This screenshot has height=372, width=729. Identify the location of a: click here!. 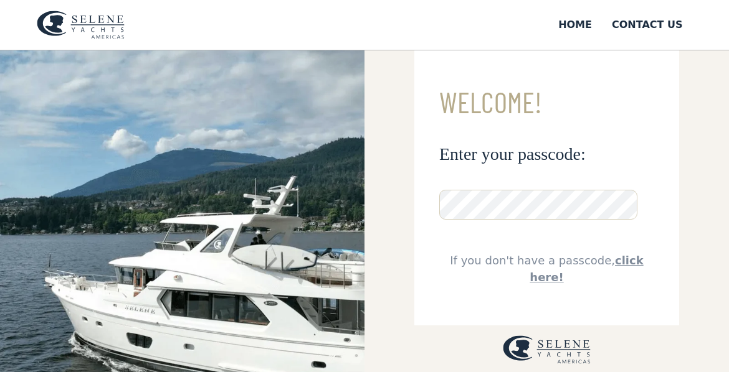
(586, 269).